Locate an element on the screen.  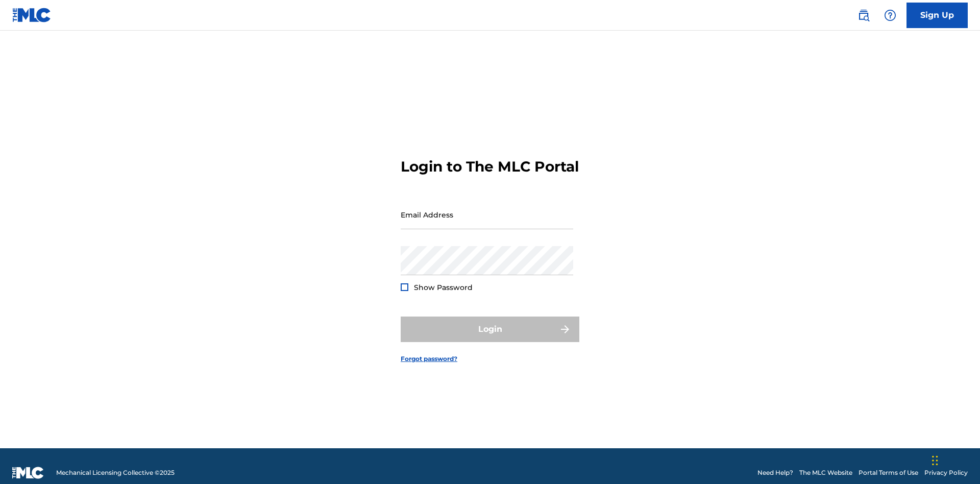
span: Show Password is located at coordinates (443, 287).